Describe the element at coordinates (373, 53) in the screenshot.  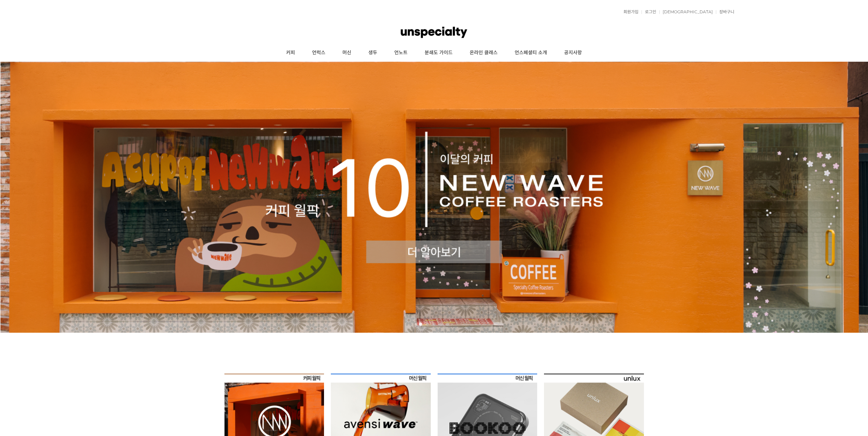
I see `a: 생두` at that location.